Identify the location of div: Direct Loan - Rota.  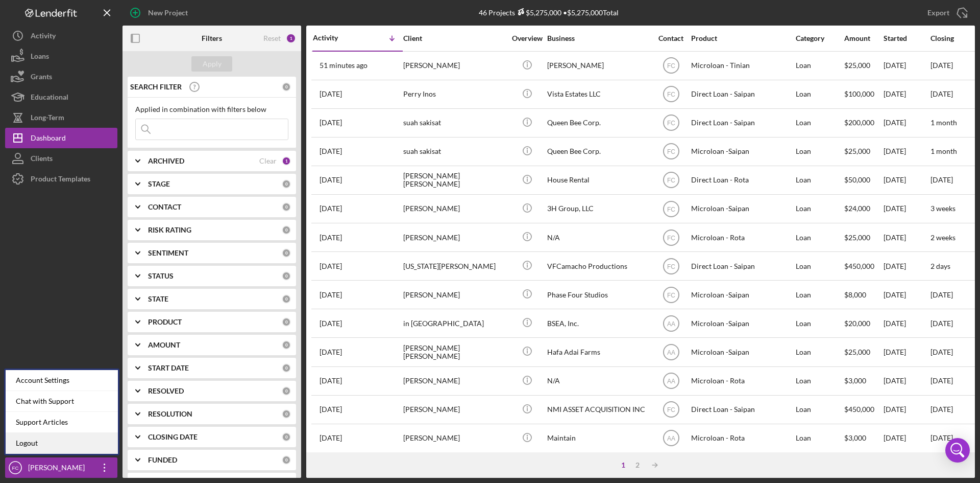
(742, 180).